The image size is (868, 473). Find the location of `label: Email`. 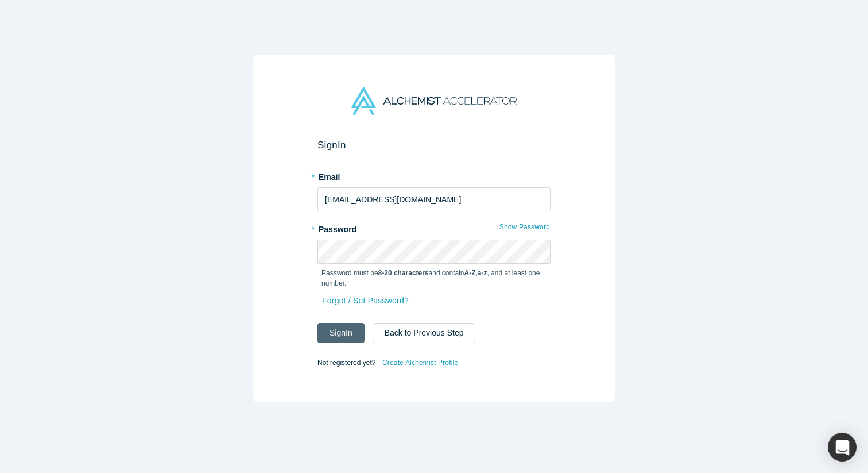

label: Email is located at coordinates (434, 175).